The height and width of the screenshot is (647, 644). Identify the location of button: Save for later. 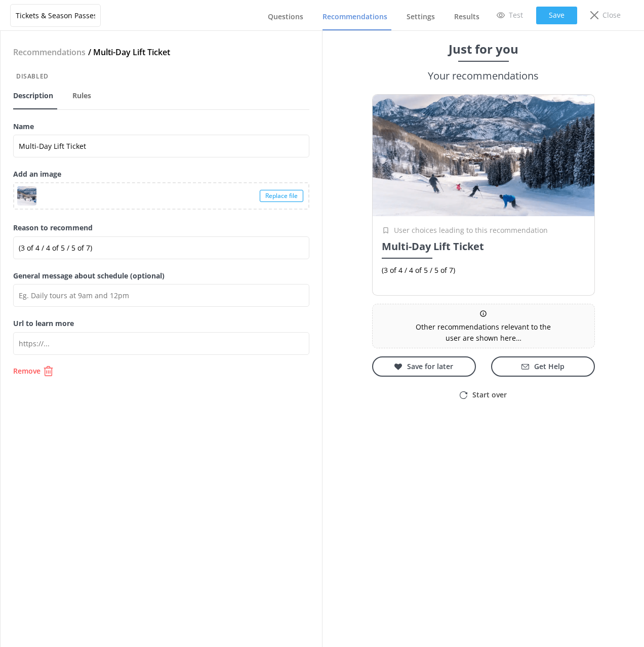
(423, 367).